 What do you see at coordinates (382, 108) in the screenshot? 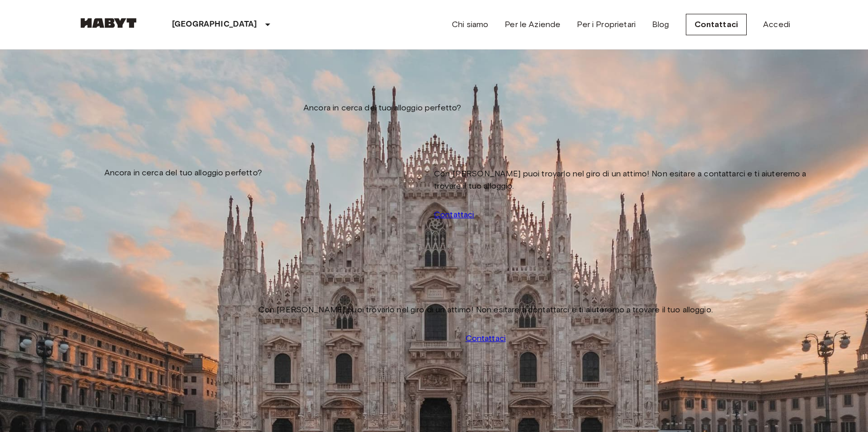
I see `span: Ancora in cerca del tuo alloggio perfetto?` at bounding box center [382, 108].